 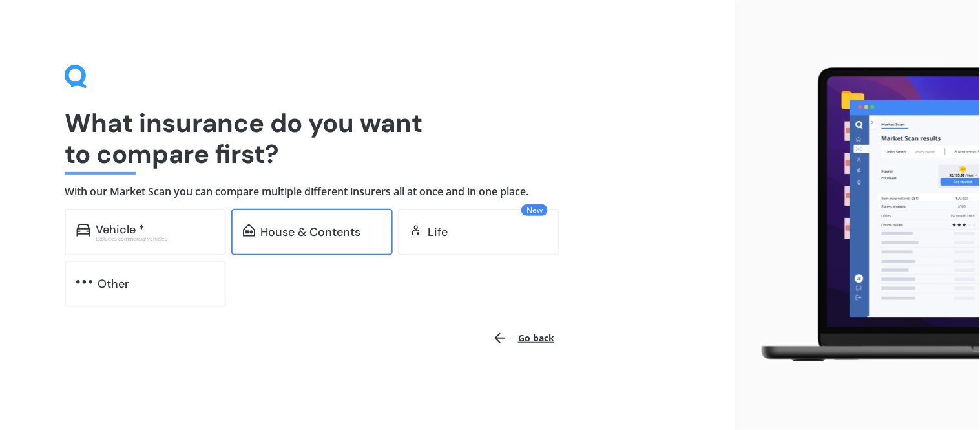 What do you see at coordinates (534, 210) in the screenshot?
I see `span: New` at bounding box center [534, 210].